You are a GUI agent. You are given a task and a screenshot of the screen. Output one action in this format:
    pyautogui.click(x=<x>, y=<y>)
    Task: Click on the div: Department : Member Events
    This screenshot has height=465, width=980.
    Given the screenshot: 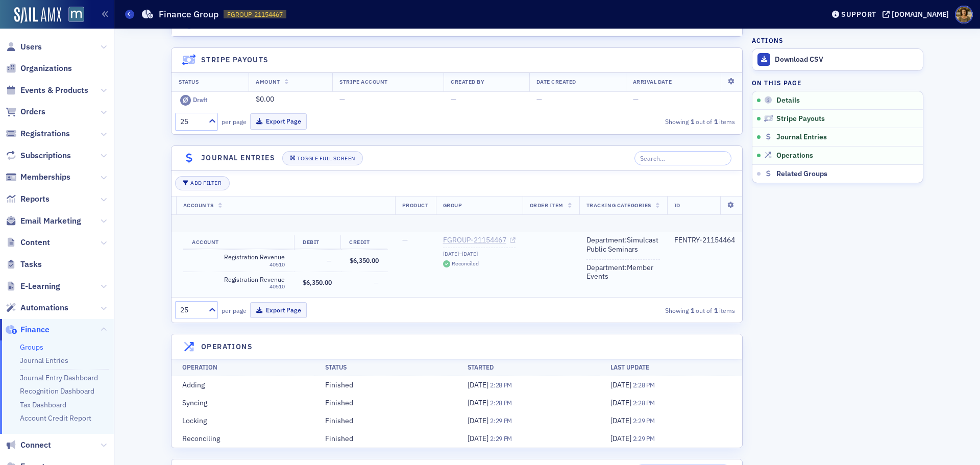 What is the action you would take?
    pyautogui.click(x=623, y=272)
    